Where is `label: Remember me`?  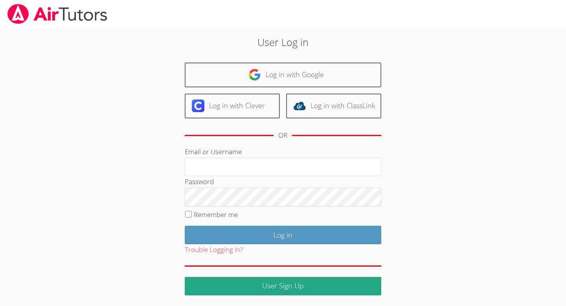 label: Remember me is located at coordinates (216, 214).